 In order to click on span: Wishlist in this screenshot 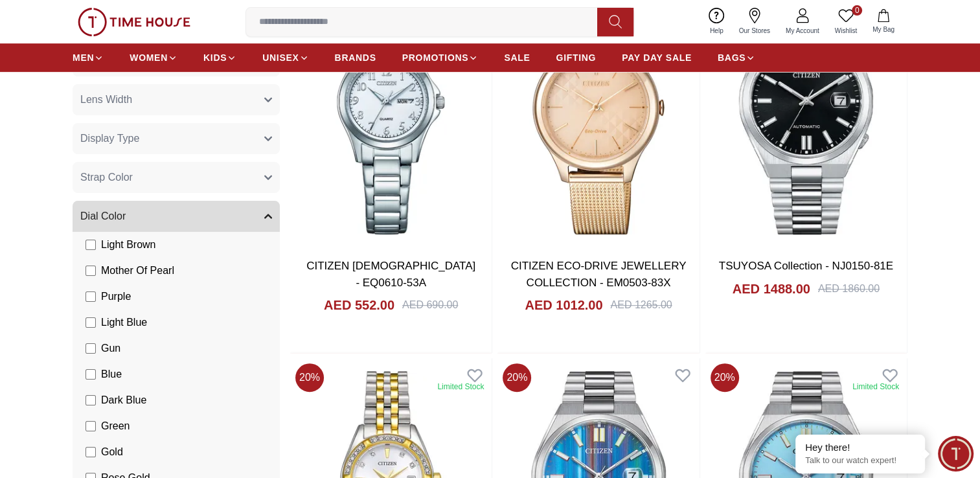, I will do `click(845, 30)`.